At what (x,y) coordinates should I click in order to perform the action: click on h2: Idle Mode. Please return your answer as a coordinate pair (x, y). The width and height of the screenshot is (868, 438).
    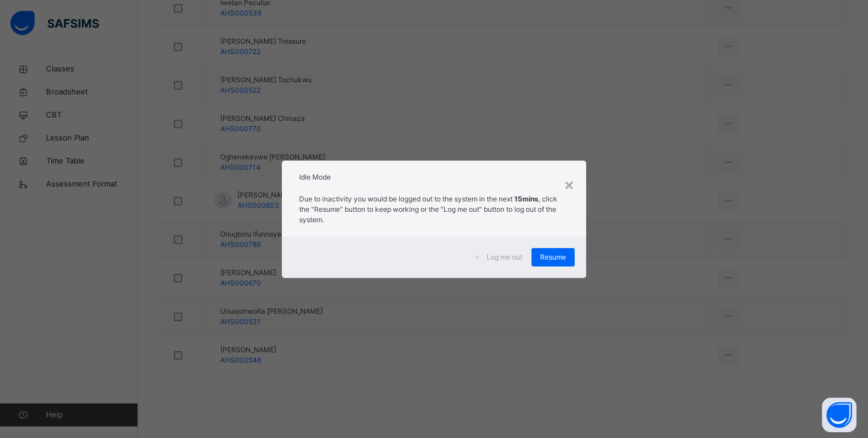
    Looking at the image, I should click on (434, 177).